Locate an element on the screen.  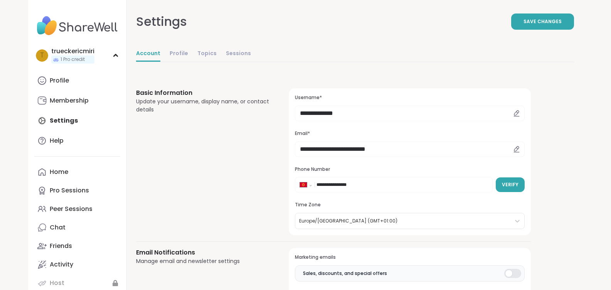
div: Activity is located at coordinates (61, 264).